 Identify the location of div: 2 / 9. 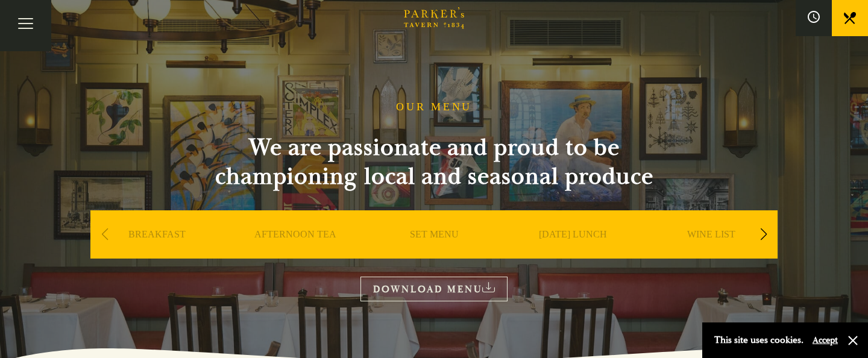
(296, 252).